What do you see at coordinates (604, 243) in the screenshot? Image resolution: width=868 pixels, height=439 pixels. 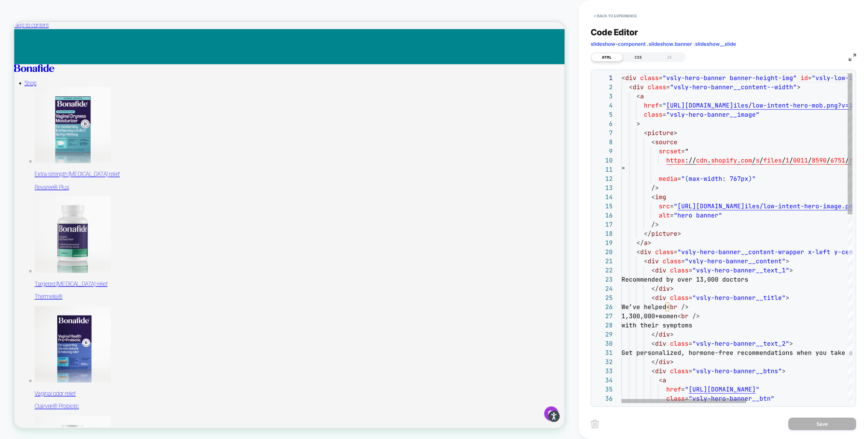 I see `div: 19` at bounding box center [604, 243].